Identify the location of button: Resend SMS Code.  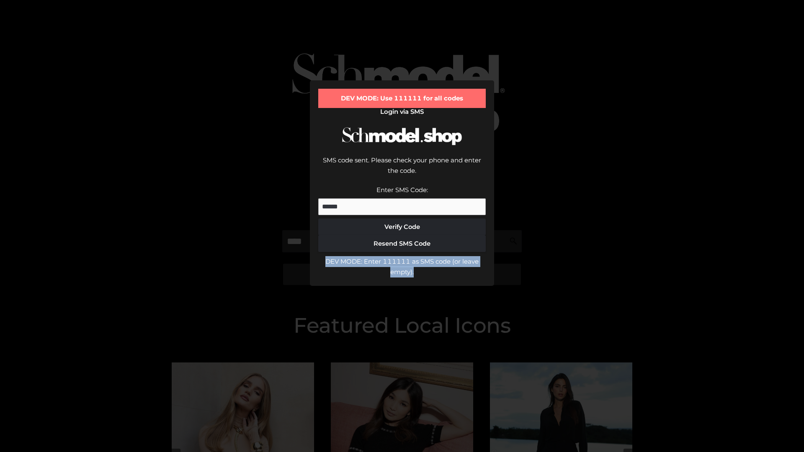
(402, 244).